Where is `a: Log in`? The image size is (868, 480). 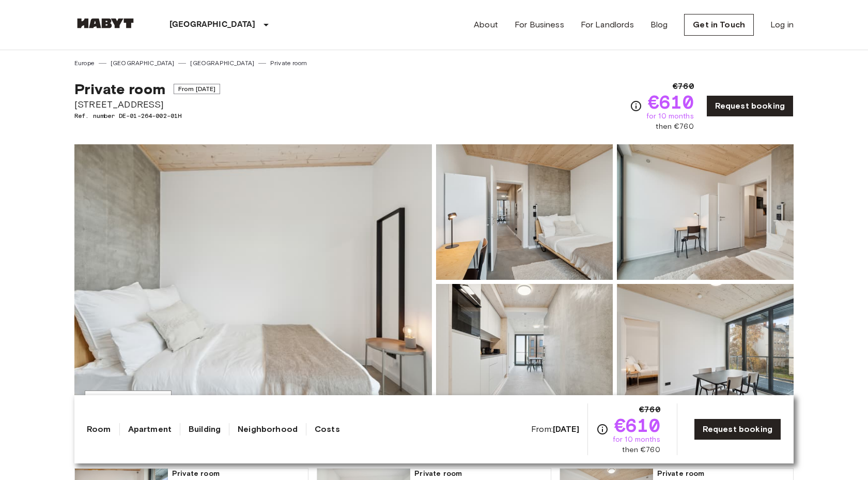 a: Log in is located at coordinates (782, 25).